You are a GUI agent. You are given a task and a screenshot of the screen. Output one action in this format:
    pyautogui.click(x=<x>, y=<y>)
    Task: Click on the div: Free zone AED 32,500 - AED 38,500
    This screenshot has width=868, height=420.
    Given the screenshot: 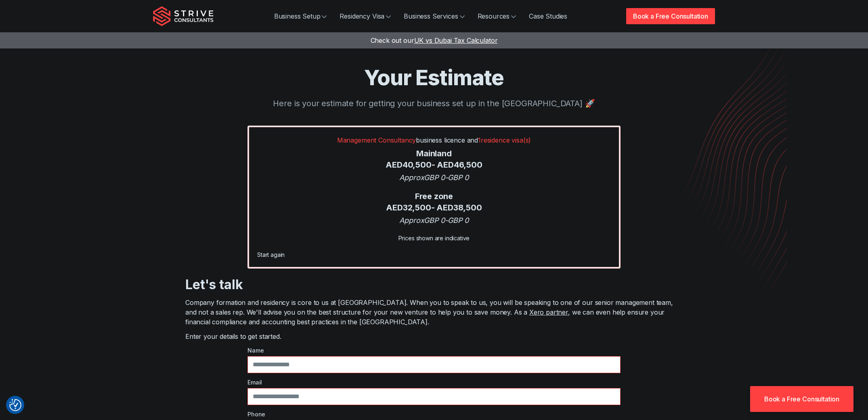 What is the action you would take?
    pyautogui.click(x=434, y=202)
    